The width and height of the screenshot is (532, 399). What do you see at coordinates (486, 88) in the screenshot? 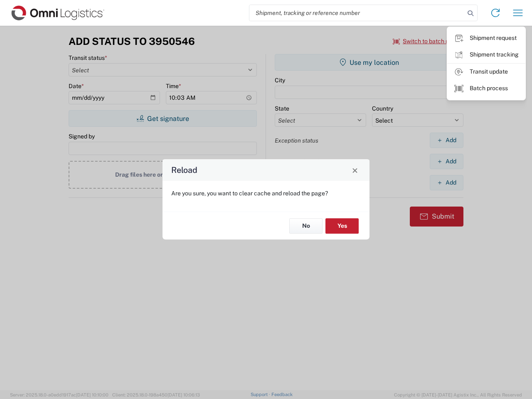
I see `a: Batch process` at bounding box center [486, 88].